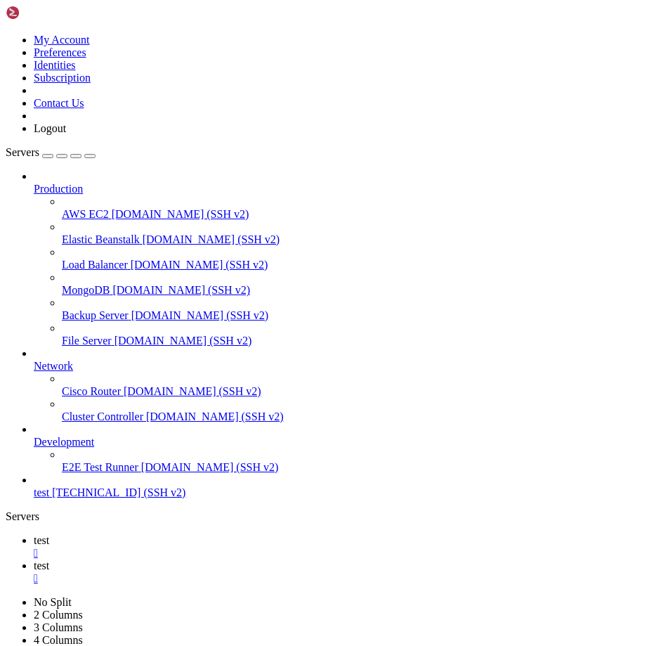 This screenshot has width=647, height=646. What do you see at coordinates (58, 188) in the screenshot?
I see `span: Production` at bounding box center [58, 188].